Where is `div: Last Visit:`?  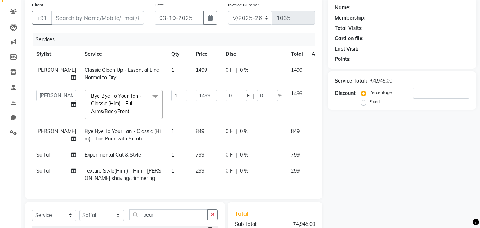 div: Last Visit: is located at coordinates (346, 49).